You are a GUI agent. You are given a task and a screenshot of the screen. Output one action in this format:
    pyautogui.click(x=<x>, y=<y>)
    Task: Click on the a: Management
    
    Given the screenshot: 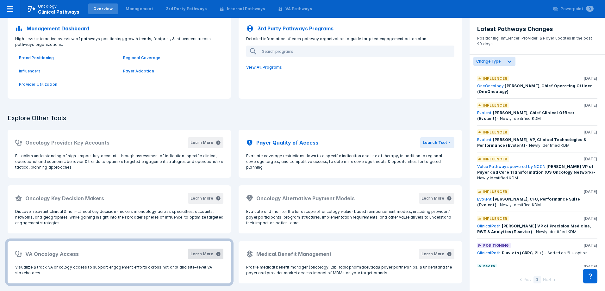 What is the action you would take?
    pyautogui.click(x=140, y=9)
    